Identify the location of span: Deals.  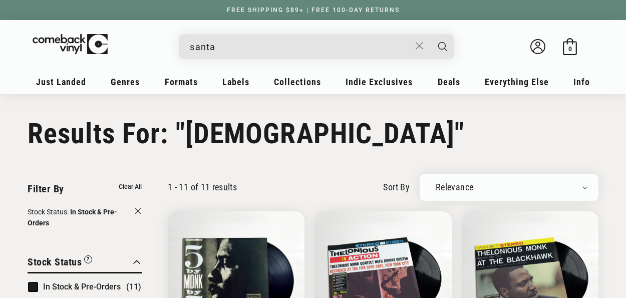
(449, 82).